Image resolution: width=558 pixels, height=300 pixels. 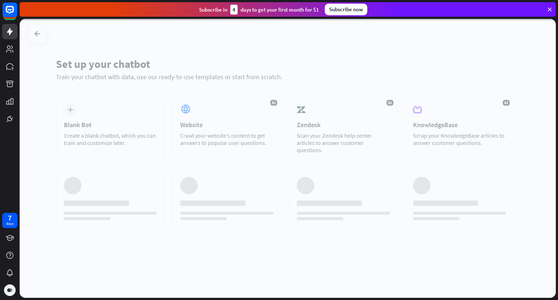 What do you see at coordinates (259, 9) in the screenshot?
I see `div: Subscribe in days to get your first month for $1` at bounding box center [259, 9].